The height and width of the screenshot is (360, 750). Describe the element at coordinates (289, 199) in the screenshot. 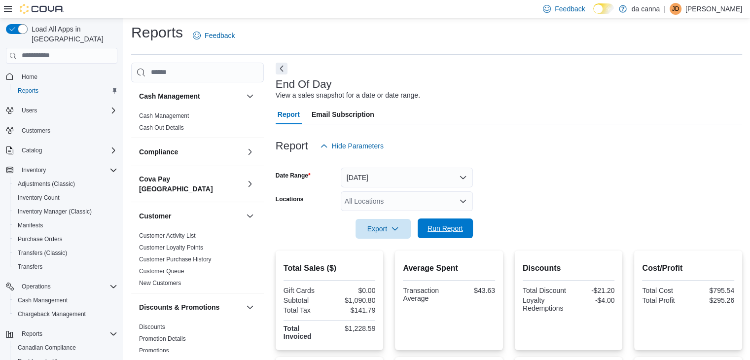

I see `label: Locations` at that location.